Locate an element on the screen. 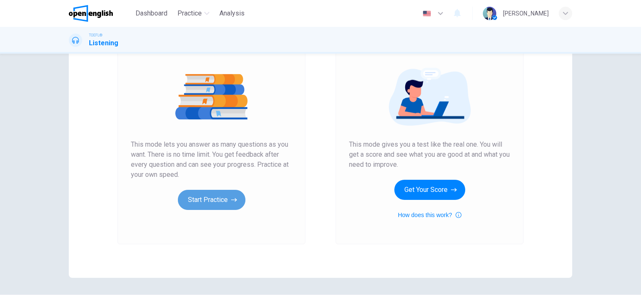  img: en is located at coordinates (427, 13).